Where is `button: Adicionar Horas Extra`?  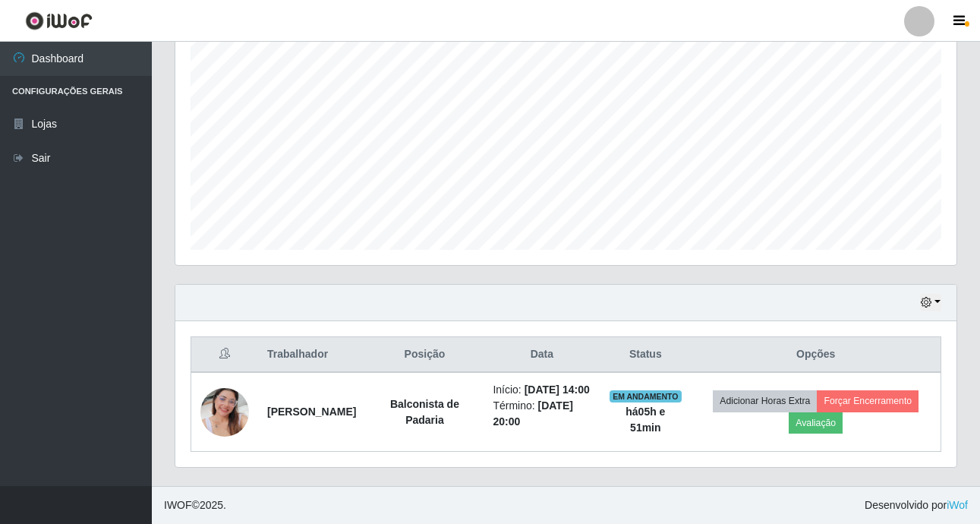 button: Adicionar Horas Extra is located at coordinates (764, 401).